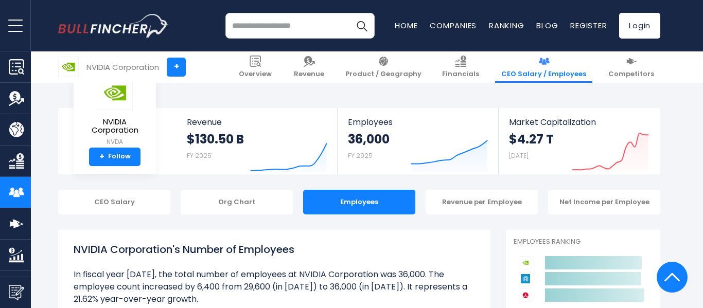 The height and width of the screenshot is (308, 703). I want to click on a: Ranking, so click(506, 25).